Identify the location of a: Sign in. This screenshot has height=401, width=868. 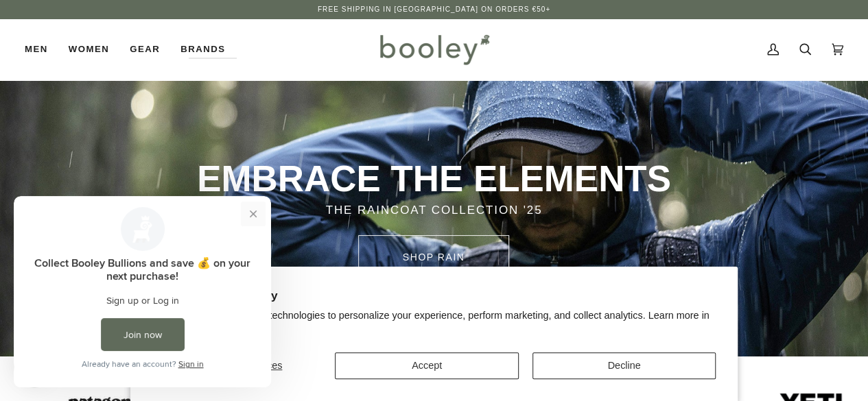
(177, 167).